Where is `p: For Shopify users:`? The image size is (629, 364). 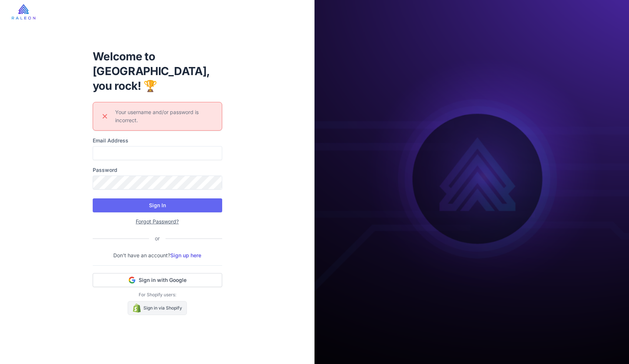 p: For Shopify users: is located at coordinates (157, 295).